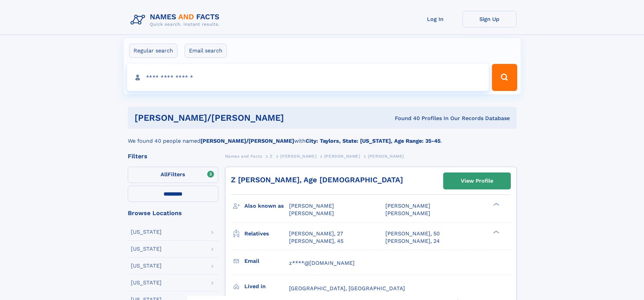  What do you see at coordinates (173, 175) in the screenshot?
I see `label: Filters` at bounding box center [173, 175].